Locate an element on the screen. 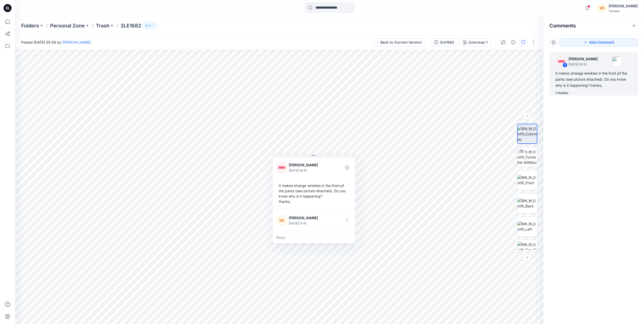 This screenshot has width=644, height=324. p: Trash is located at coordinates (103, 26).